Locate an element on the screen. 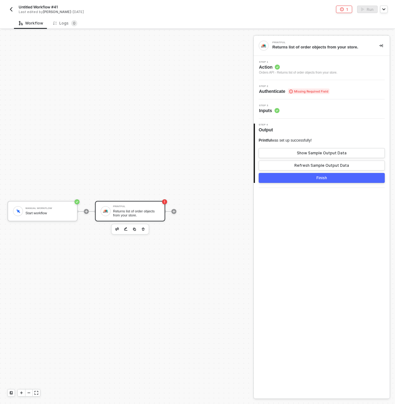 The image size is (395, 404). img: copy-block is located at coordinates (134, 229).